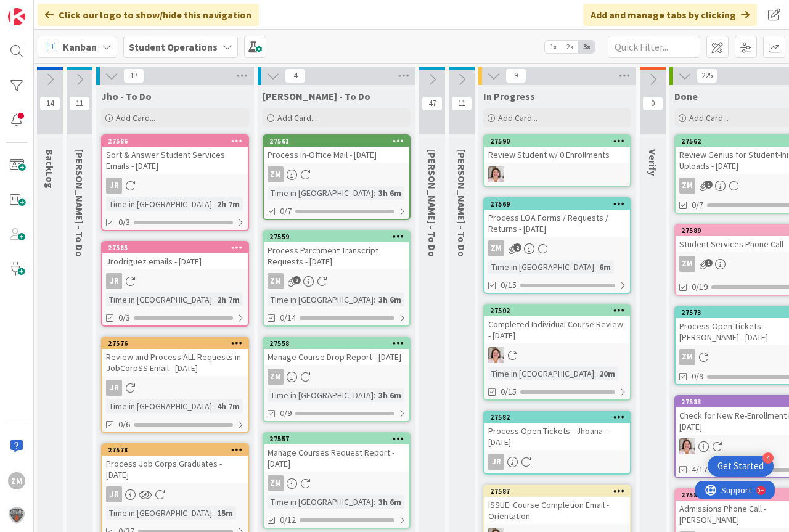 The height and width of the screenshot is (532, 789). Describe the element at coordinates (570, 47) in the screenshot. I see `span: 2x` at that location.